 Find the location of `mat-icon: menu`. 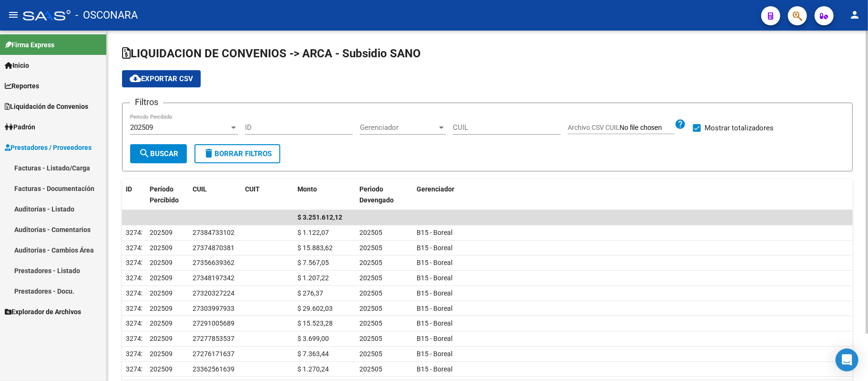

mat-icon: menu is located at coordinates (13, 14).